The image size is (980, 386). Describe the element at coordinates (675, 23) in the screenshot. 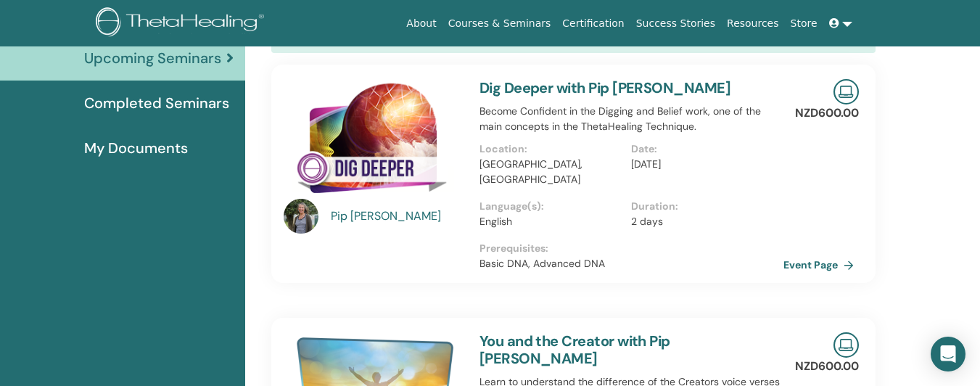

I see `a: Success Stories` at that location.